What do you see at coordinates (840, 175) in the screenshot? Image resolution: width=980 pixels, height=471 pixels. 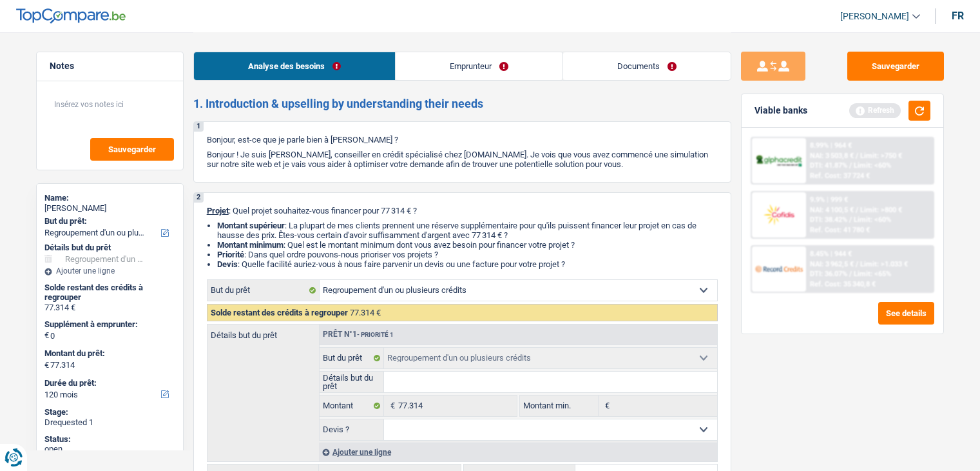 I see `div: Ref. Cost: 37 724 €` at bounding box center [840, 175].